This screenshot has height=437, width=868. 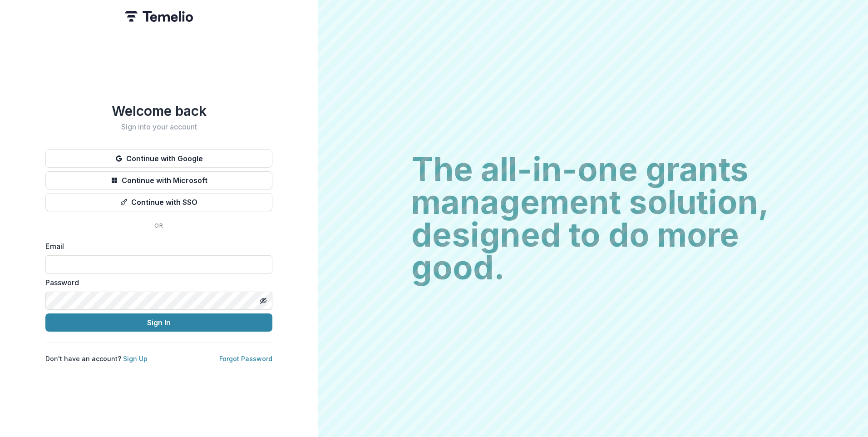 What do you see at coordinates (156, 282) in the screenshot?
I see `label: Password` at bounding box center [156, 282].